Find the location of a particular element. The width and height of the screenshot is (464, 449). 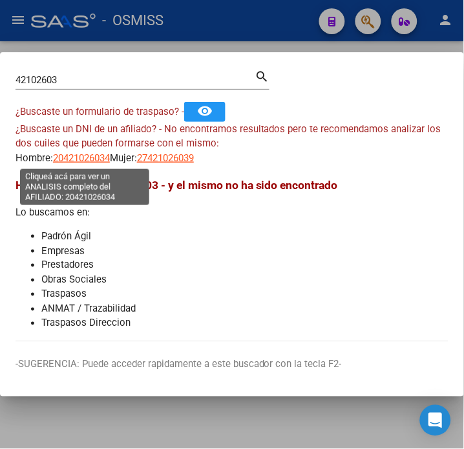

div: Hombre: Mujer: is located at coordinates (232, 144).